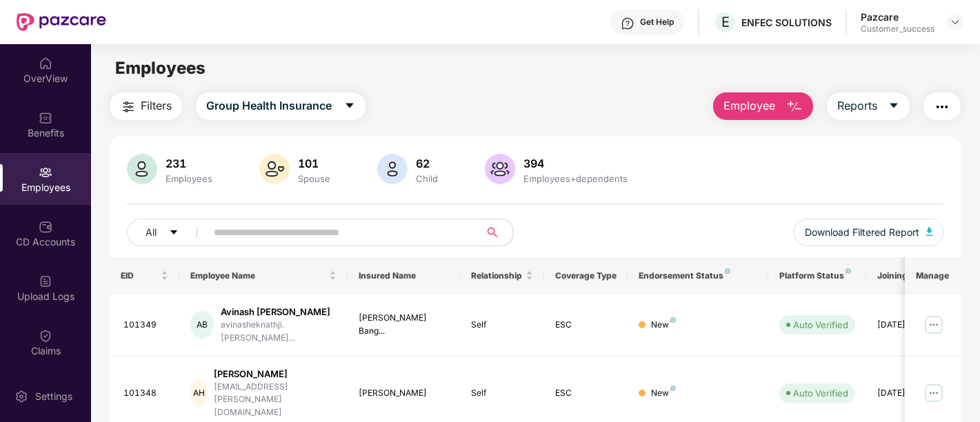  I want to click on th: Relationship, so click(502, 276).